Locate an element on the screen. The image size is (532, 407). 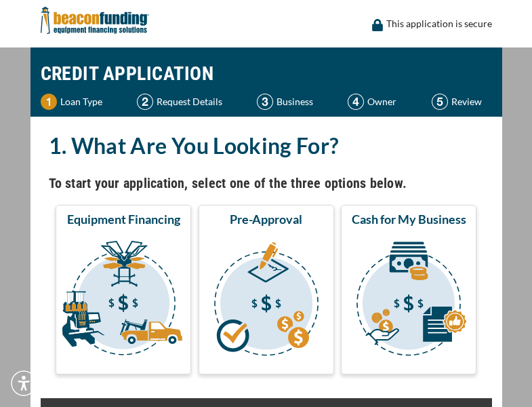
span: Equipment Financing is located at coordinates (124, 219).